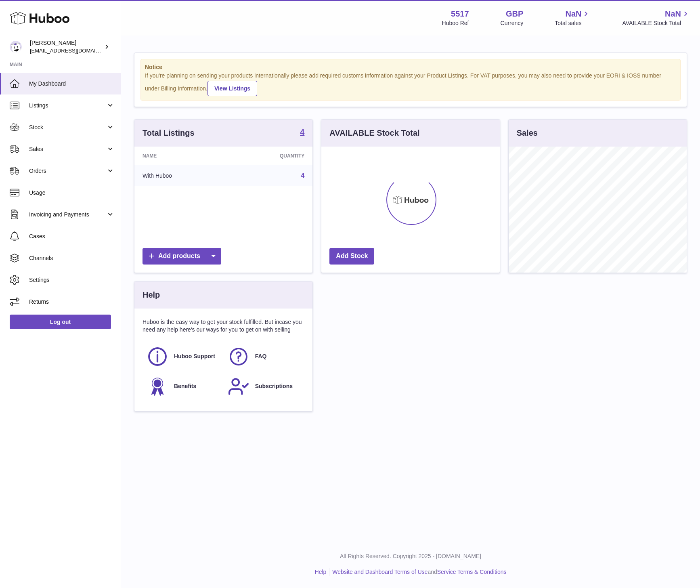 The image size is (700, 588). What do you see at coordinates (68, 171) in the screenshot?
I see `span: Orders` at bounding box center [68, 171].